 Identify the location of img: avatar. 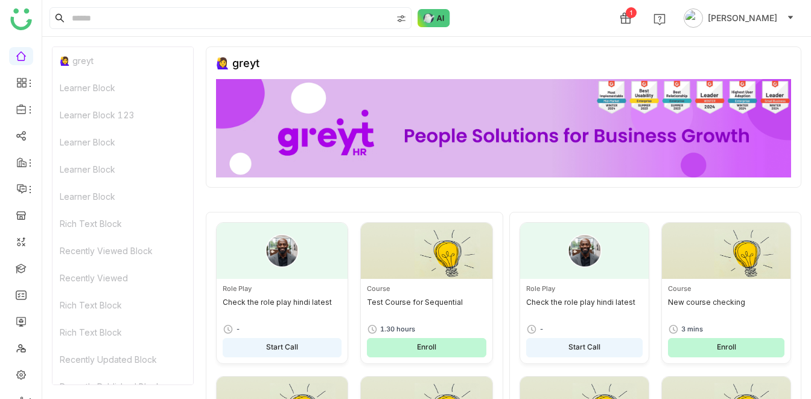
(693, 18).